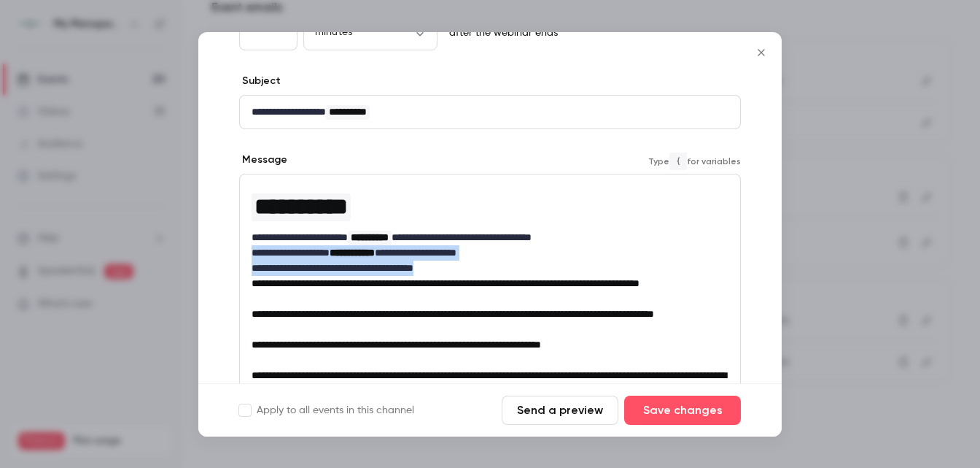  Describe the element at coordinates (761, 53) in the screenshot. I see `button: Close` at that location.